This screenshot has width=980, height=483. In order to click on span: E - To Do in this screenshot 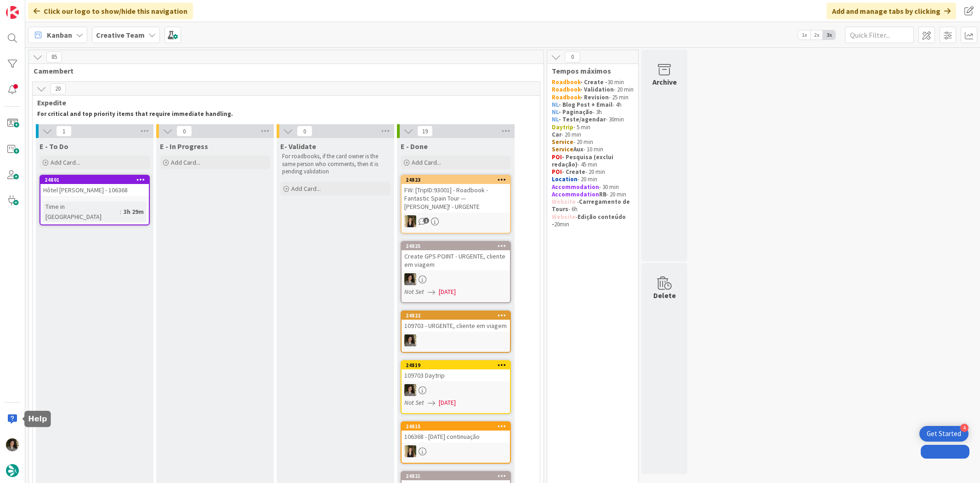, I will do `click(54, 146)`.